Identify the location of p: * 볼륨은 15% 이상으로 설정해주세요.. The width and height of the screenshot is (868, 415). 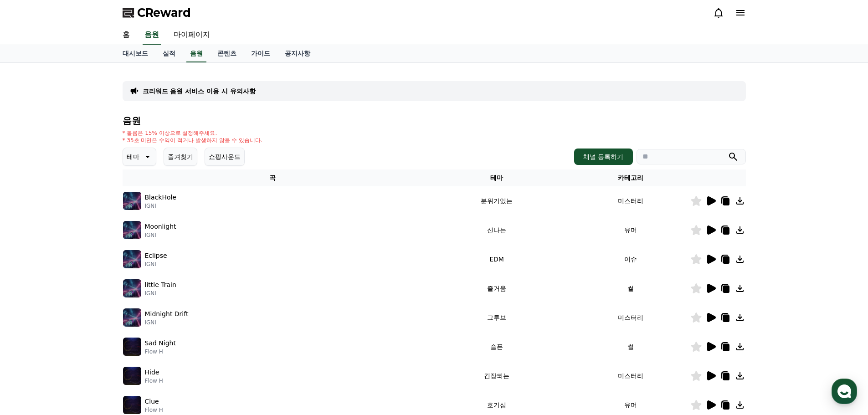
(192, 133).